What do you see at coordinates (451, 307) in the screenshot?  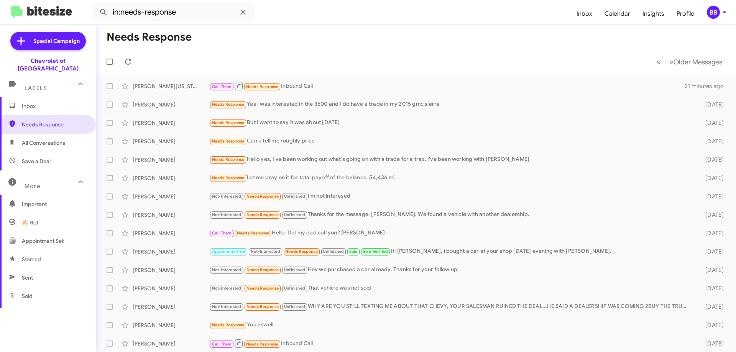 I see `div: WHY ARE YOU STILL TEXTING ME ABOUT THAT CHEVY, YOUR SALESMAN RUINED THE DEAL...HE SAID A DEALERSH...` at bounding box center [451, 307].